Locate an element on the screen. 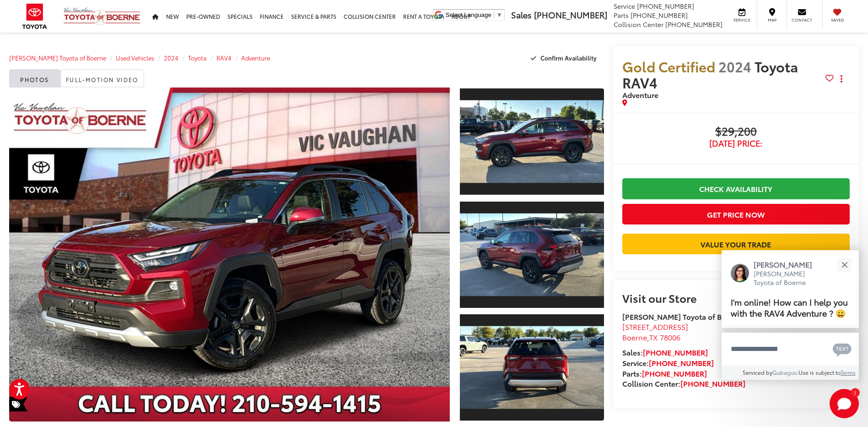 Image resolution: width=868 pixels, height=427 pixels. button: Confirm Availability is located at coordinates (565, 58).